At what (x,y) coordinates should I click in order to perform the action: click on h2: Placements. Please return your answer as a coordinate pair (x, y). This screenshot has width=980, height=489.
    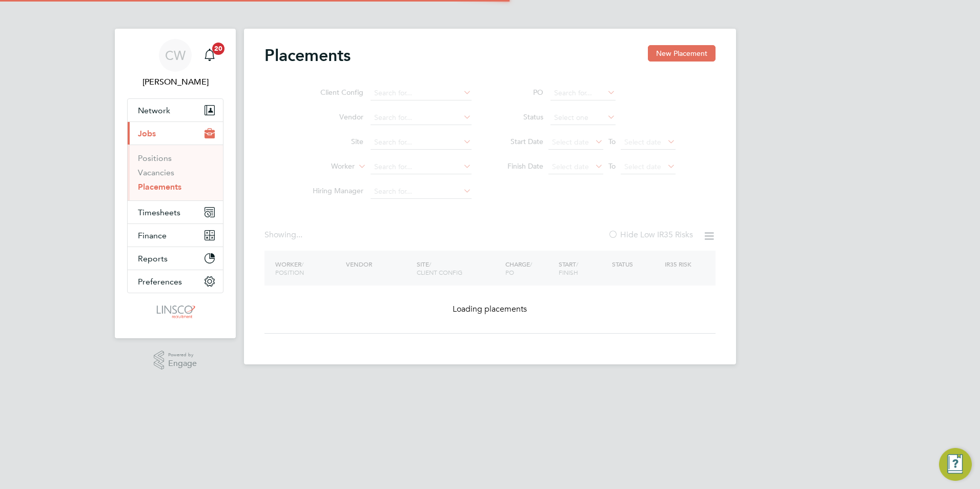
    Looking at the image, I should click on (307, 56).